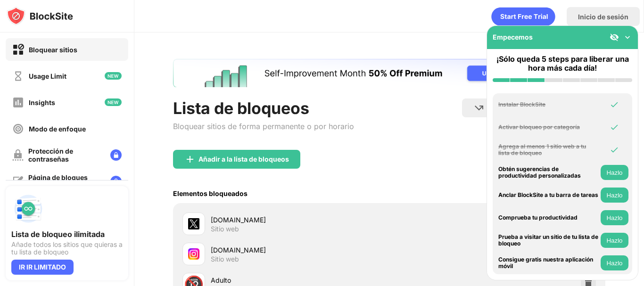 Image resolution: width=644 pixels, height=286 pixels. I want to click on div: Consigue gratis nuestra aplicación móvil, so click(548, 263).